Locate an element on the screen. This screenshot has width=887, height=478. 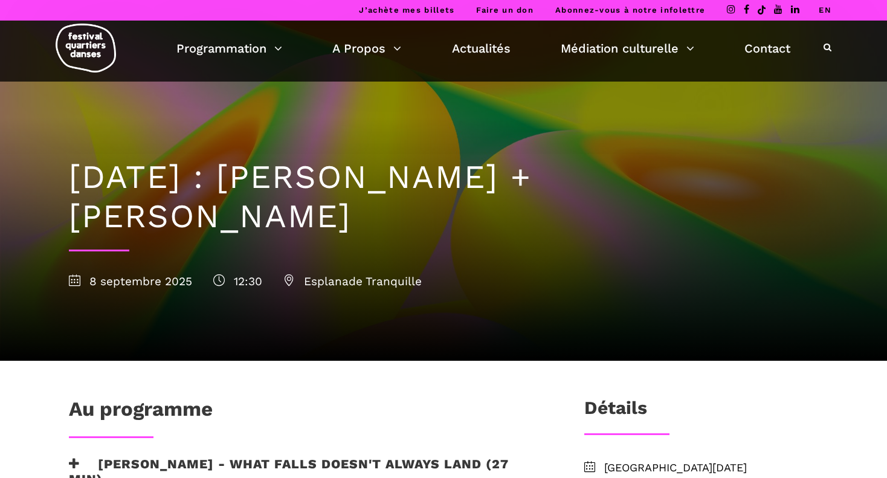
a: Faire un don is located at coordinates (505, 10).